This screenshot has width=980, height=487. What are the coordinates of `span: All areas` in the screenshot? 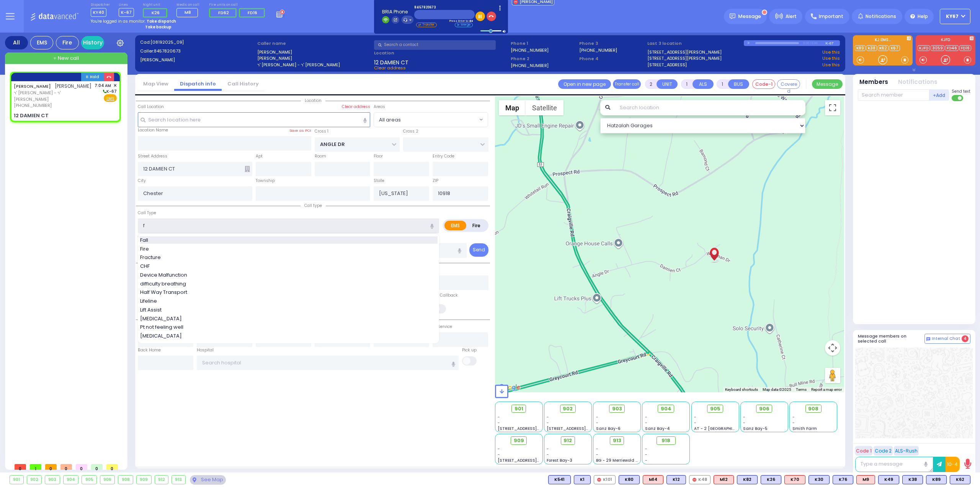 It's located at (426, 119).